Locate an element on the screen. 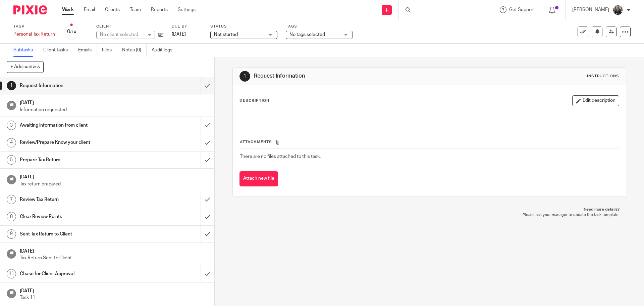 This screenshot has height=306, width=644. a: Reports is located at coordinates (159, 10).